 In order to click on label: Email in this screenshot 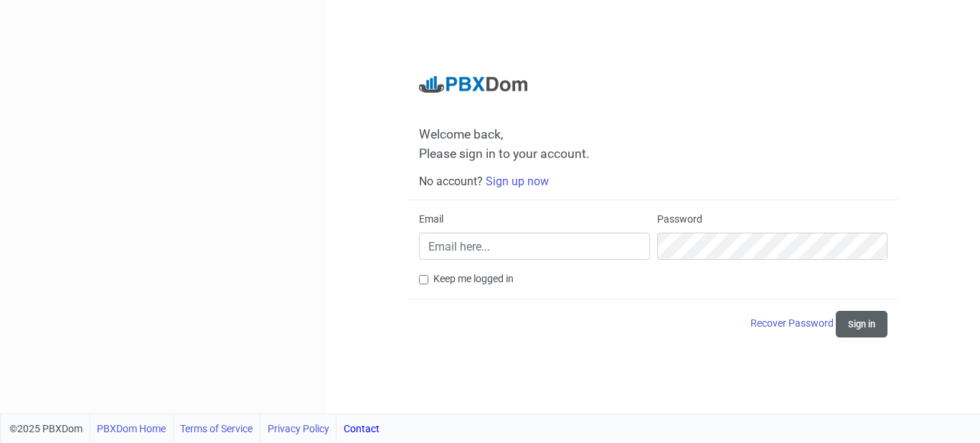, I will do `click(431, 219)`.